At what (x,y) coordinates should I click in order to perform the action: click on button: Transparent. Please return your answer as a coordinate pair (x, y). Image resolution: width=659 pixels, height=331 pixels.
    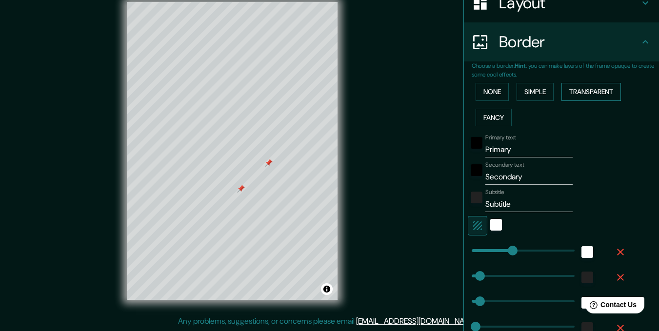
    Looking at the image, I should click on (591, 92).